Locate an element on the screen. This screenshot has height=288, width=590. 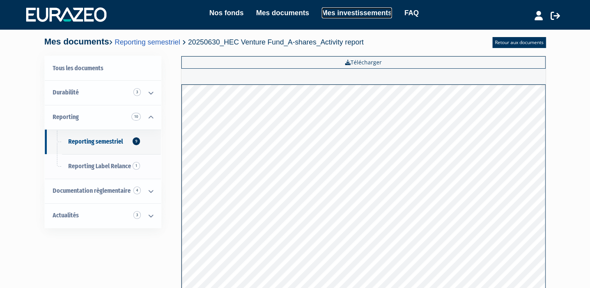
a: Reporting semestriel9 is located at coordinates (103, 142).